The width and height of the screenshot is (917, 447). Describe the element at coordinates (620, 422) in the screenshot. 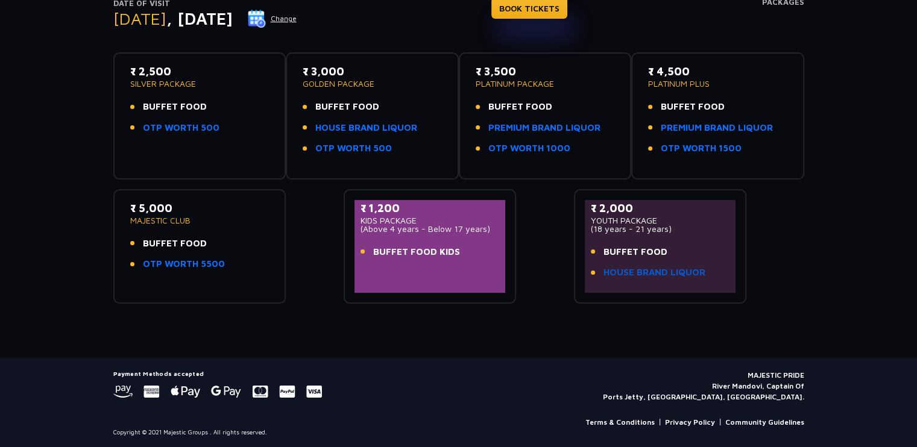

I see `a: Terms & Conditions` at that location.